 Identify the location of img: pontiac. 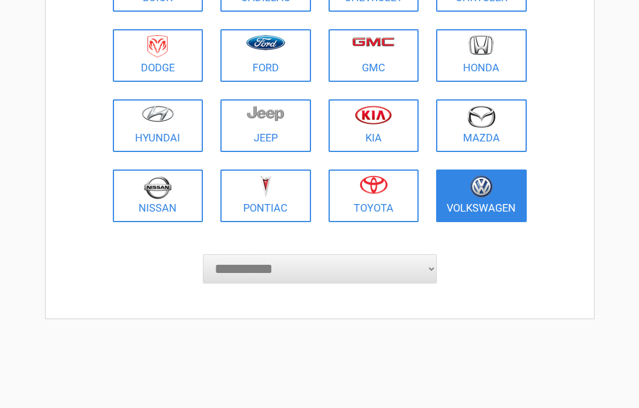
(265, 186).